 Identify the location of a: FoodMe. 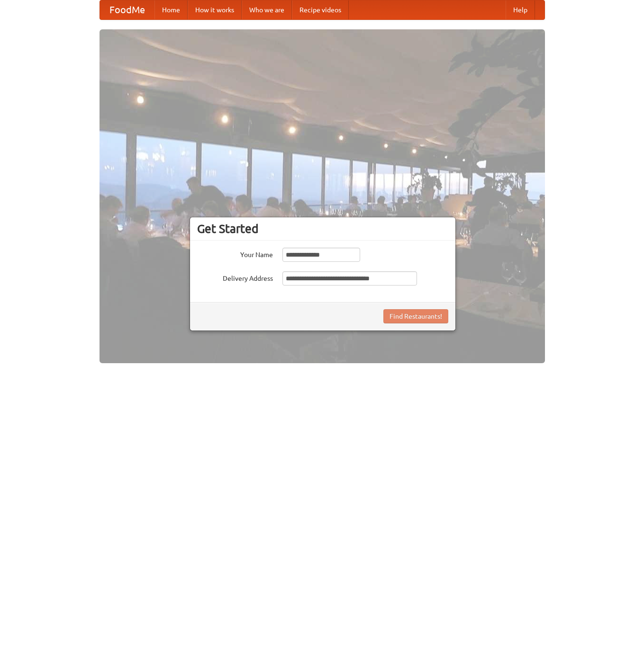
(127, 10).